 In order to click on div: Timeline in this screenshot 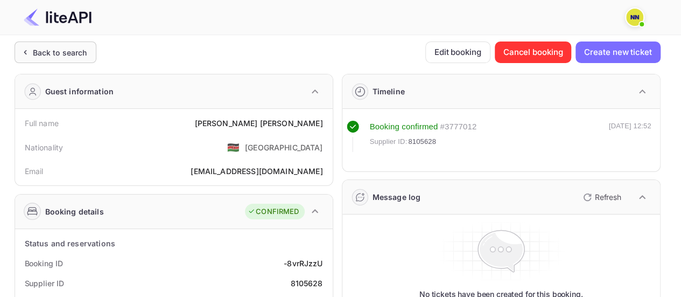, I will do `click(389, 91)`.